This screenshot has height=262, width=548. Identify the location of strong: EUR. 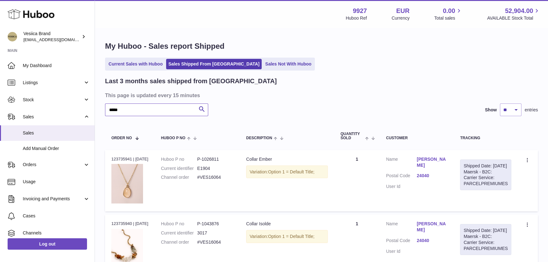
(402, 11).